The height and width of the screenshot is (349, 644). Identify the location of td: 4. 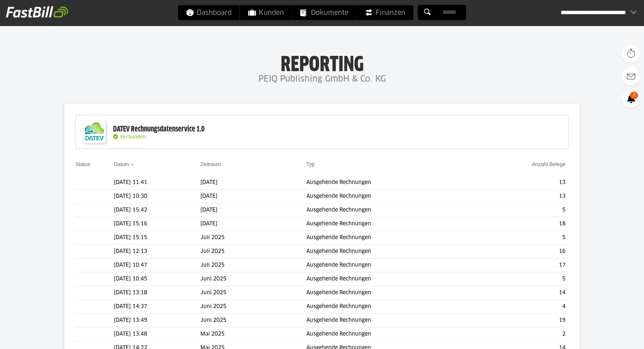
(521, 306).